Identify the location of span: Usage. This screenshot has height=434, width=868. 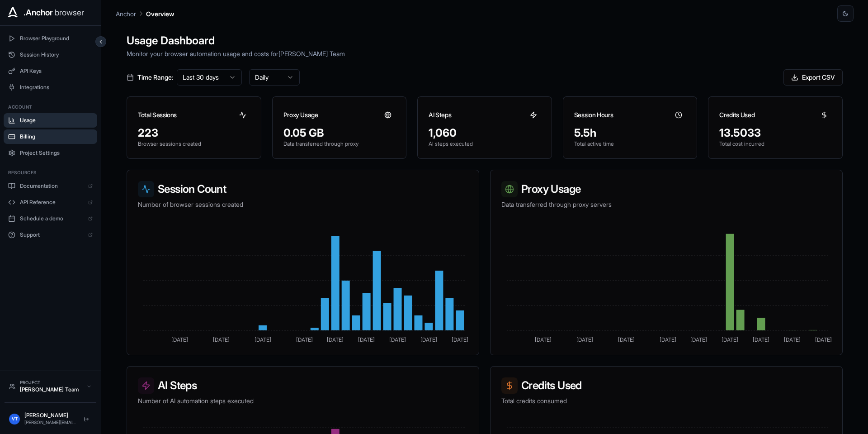
(56, 121).